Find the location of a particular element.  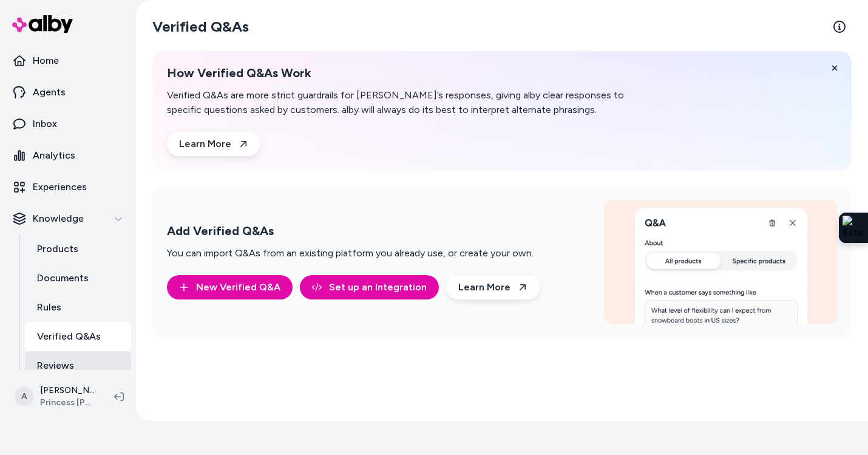

a: Inbox is located at coordinates (68, 124).